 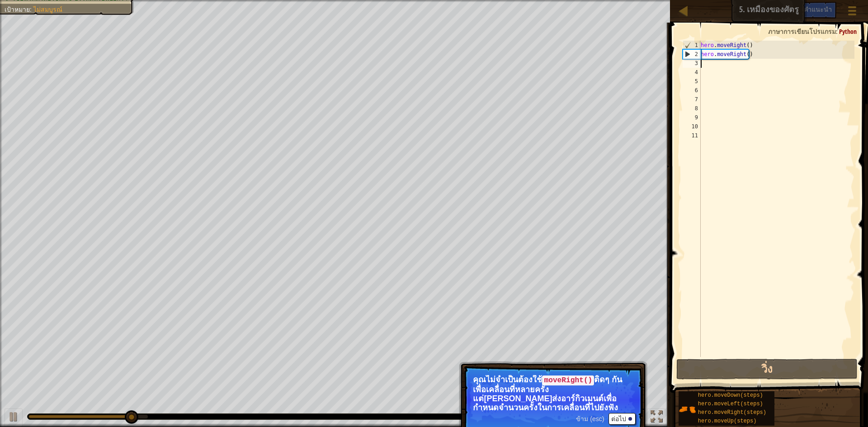 What do you see at coordinates (691, 109) in the screenshot?
I see `div: 8` at bounding box center [691, 109].